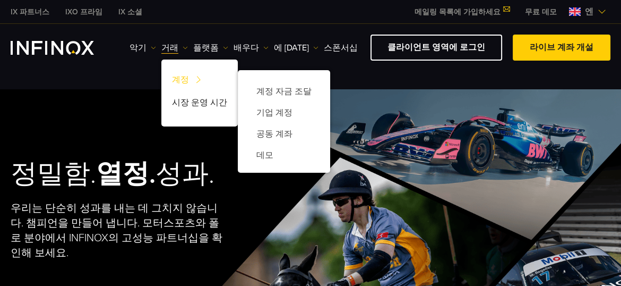 The image size is (621, 286). I want to click on font: IX 소셜, so click(130, 12).